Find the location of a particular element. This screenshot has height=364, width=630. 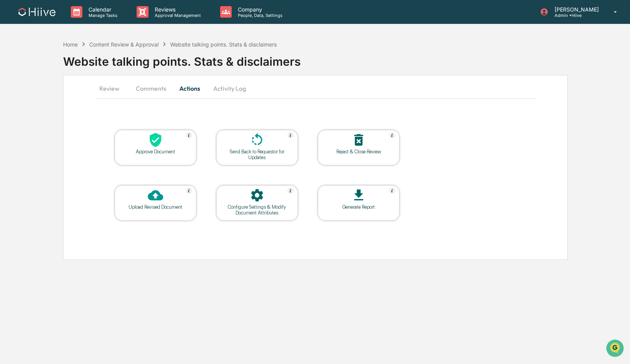

div: Home is located at coordinates (70, 44).